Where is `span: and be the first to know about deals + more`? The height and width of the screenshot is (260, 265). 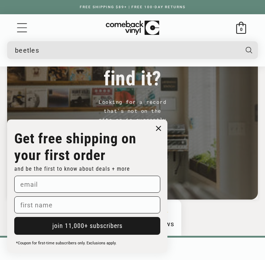
span: and be the first to know about deals + more is located at coordinates (72, 169).